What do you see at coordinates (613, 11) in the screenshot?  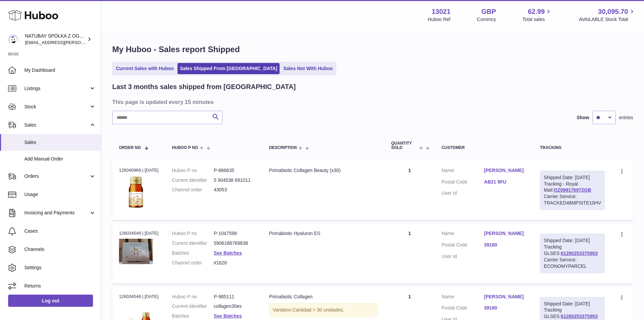 I see `span: 30,095.70` at bounding box center [613, 11].